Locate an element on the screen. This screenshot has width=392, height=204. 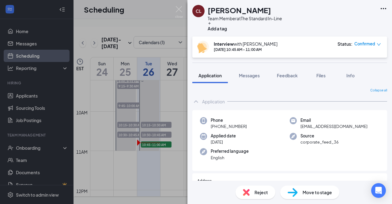
span: Move to stage is located at coordinates (317, 192).